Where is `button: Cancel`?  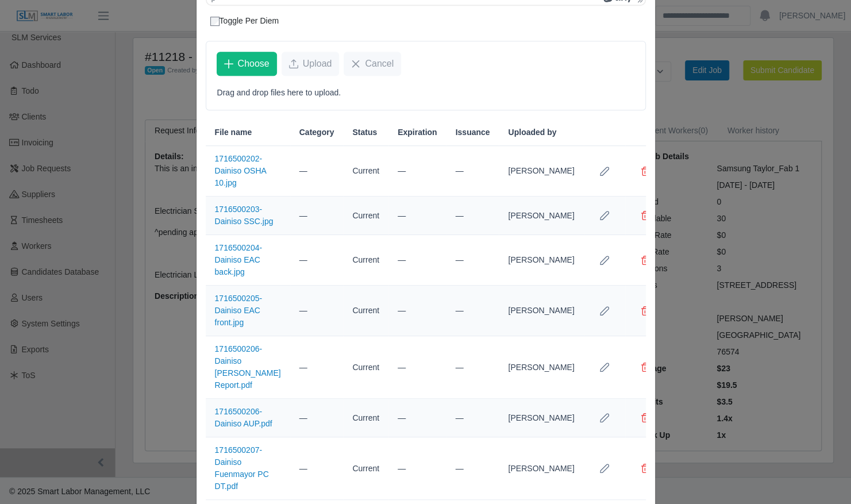
button: Cancel is located at coordinates (373, 64).